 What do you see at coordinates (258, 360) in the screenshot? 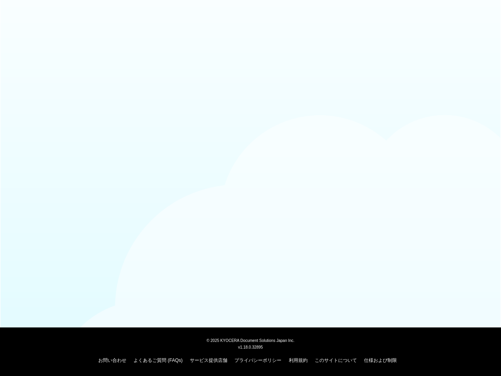
I see `a: プライバシーポリシー` at bounding box center [258, 360].